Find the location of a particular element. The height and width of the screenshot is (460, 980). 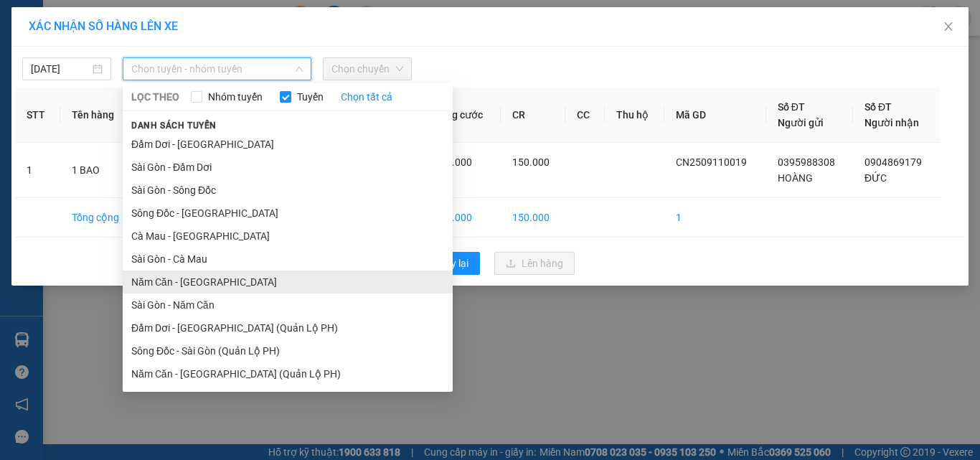

input: 11/09/2025 is located at coordinates (60, 69).